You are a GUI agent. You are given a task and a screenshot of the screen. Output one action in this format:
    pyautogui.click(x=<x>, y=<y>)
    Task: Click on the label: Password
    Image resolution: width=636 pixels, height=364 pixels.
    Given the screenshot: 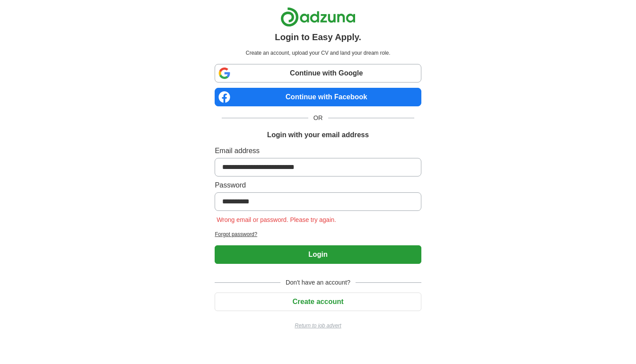 What is the action you would take?
    pyautogui.click(x=317, y=186)
    